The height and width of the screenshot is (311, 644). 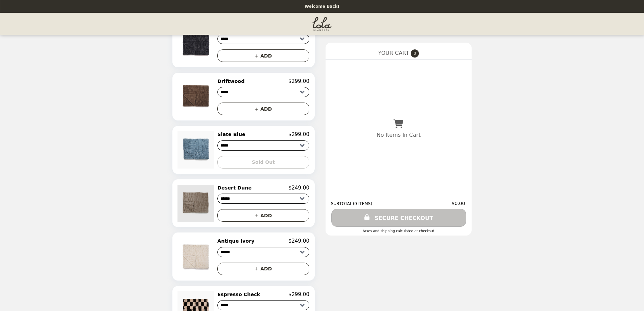 What do you see at coordinates (233, 134) in the screenshot?
I see `h2: Slate Blue` at bounding box center [233, 134].